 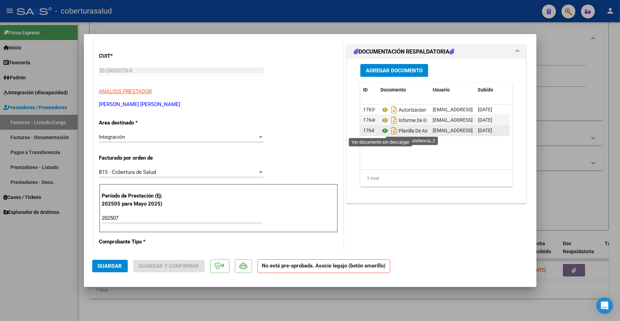 I want to click on h1: DOCUMENTACIÓN RESPALDATORIA, so click(x=404, y=52).